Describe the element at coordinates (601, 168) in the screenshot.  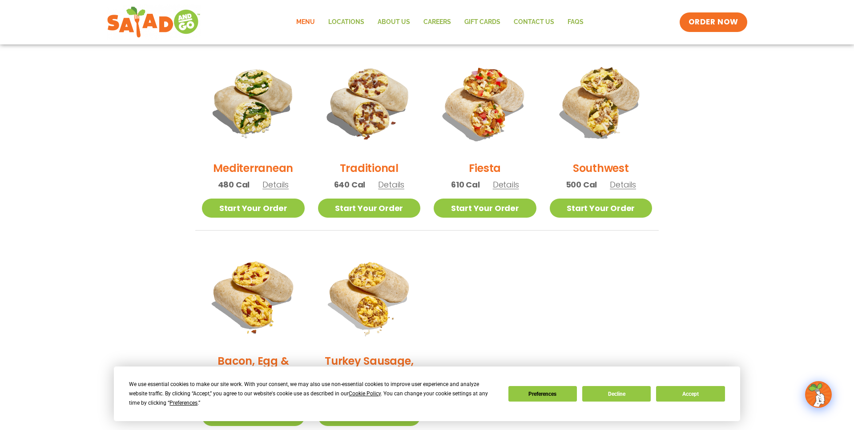
I see `h2: Southwest` at that location.